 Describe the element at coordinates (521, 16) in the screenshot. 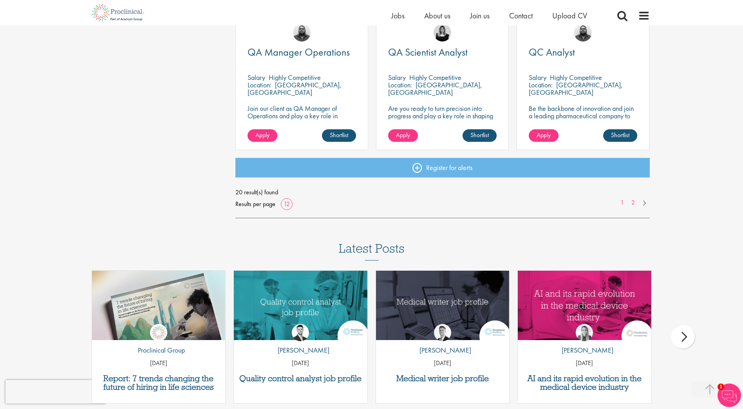

I see `a: Contact` at that location.